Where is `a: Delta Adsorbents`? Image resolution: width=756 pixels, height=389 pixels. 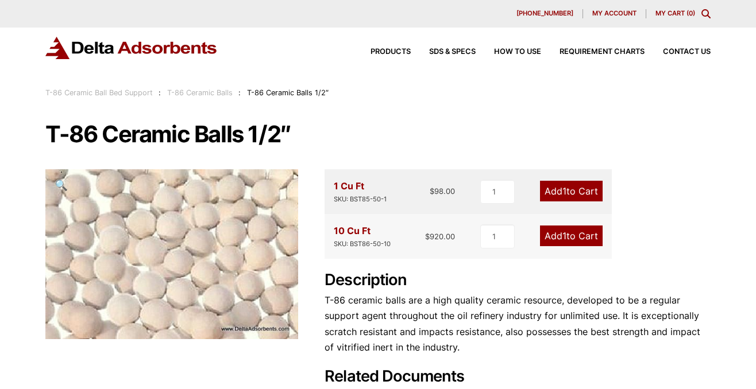 a: Delta Adsorbents is located at coordinates (131, 48).